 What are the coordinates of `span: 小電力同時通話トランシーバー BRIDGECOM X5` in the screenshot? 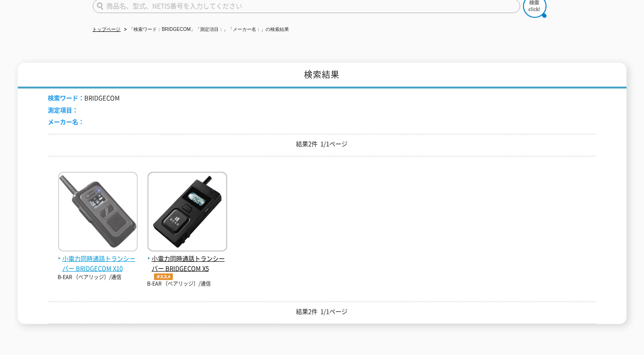 It's located at (187, 267).